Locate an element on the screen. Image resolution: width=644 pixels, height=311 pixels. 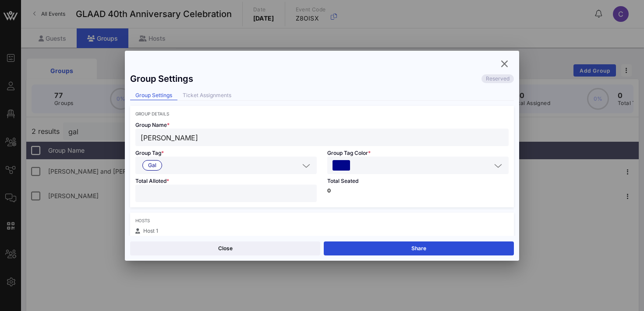
div: Gal is located at coordinates (226, 165).